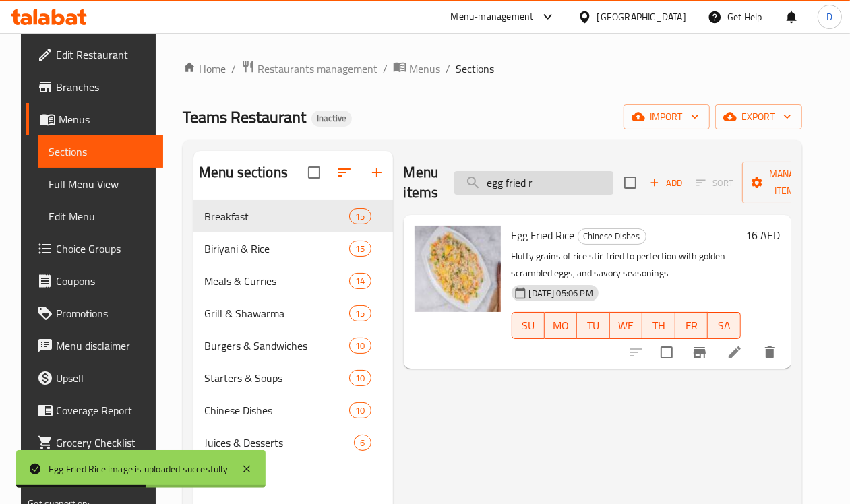  What do you see at coordinates (100, 217) in the screenshot?
I see `a: Edit Menu` at bounding box center [100, 217].